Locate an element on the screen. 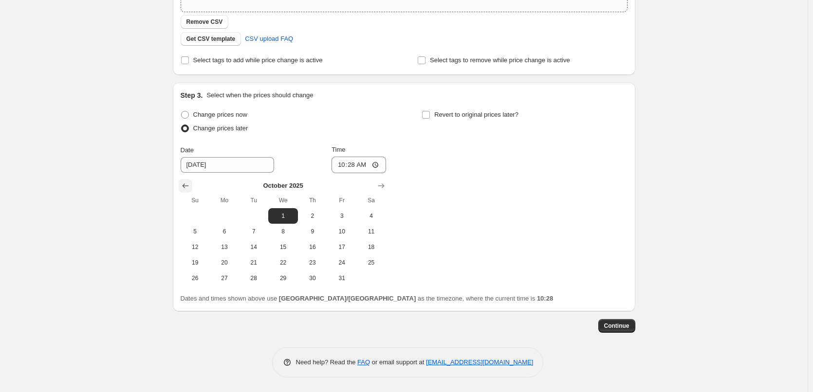  button: Monday October 27 2025 is located at coordinates (224, 278).